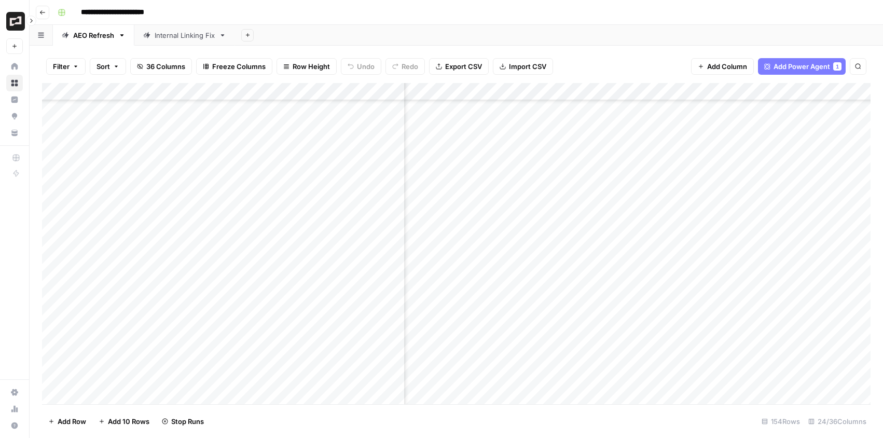  What do you see at coordinates (361, 66) in the screenshot?
I see `button: Undo` at bounding box center [361, 66].